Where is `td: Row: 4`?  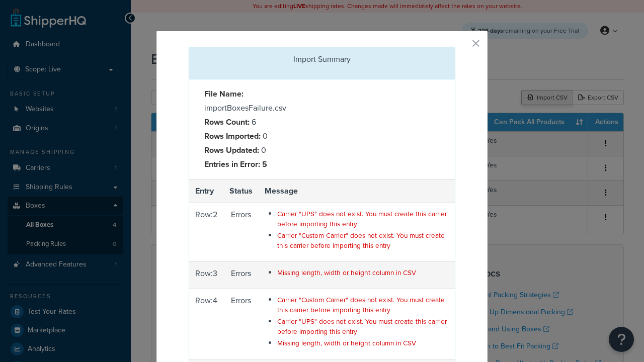
td: Row: 4 is located at coordinates (206, 324).